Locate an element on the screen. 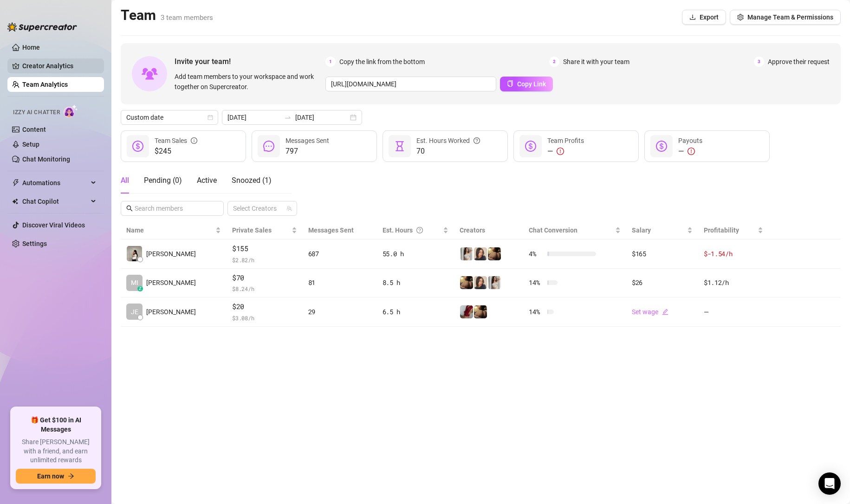 The height and width of the screenshot is (504, 850). span: Name is located at coordinates (170, 230).